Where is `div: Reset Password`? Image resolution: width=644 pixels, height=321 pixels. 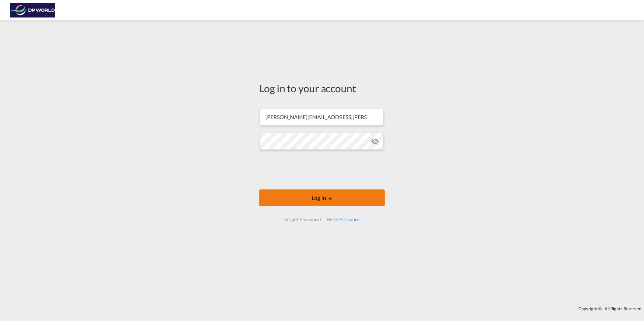
div: Reset Password is located at coordinates (343, 219).